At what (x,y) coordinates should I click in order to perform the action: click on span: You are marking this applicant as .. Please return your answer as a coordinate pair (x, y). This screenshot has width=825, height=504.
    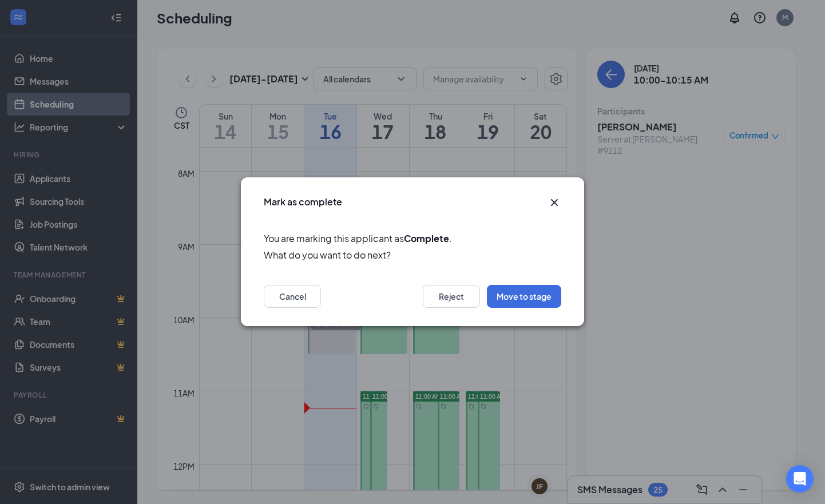
    Looking at the image, I should click on (412, 238).